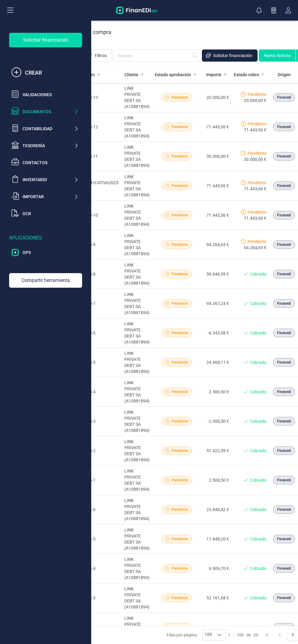  What do you see at coordinates (216, 362) in the screenshot?
I see `td: 24.468,11 €` at bounding box center [216, 362].